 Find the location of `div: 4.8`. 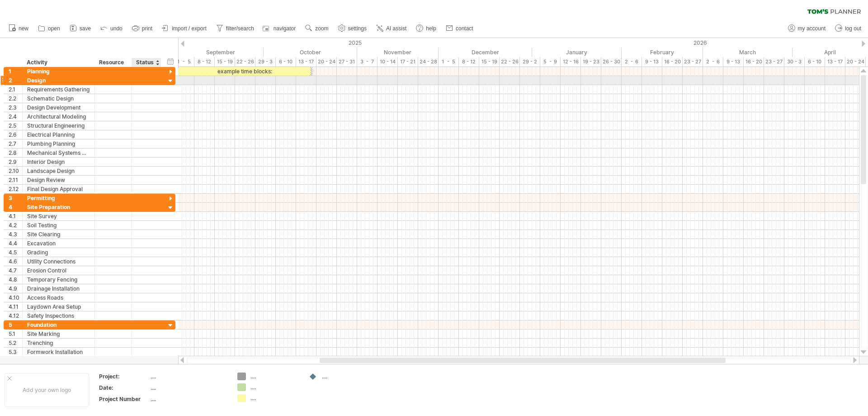

div: 4.8 is located at coordinates (16, 279).